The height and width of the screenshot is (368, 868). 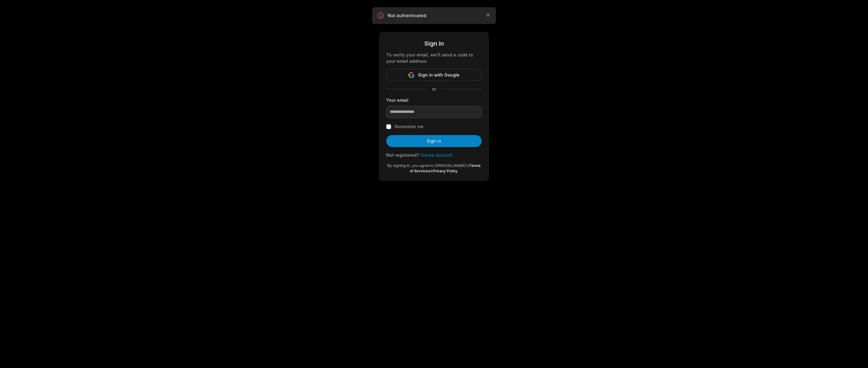 What do you see at coordinates (434, 15) in the screenshot?
I see `p: Not authenticated` at bounding box center [434, 15].